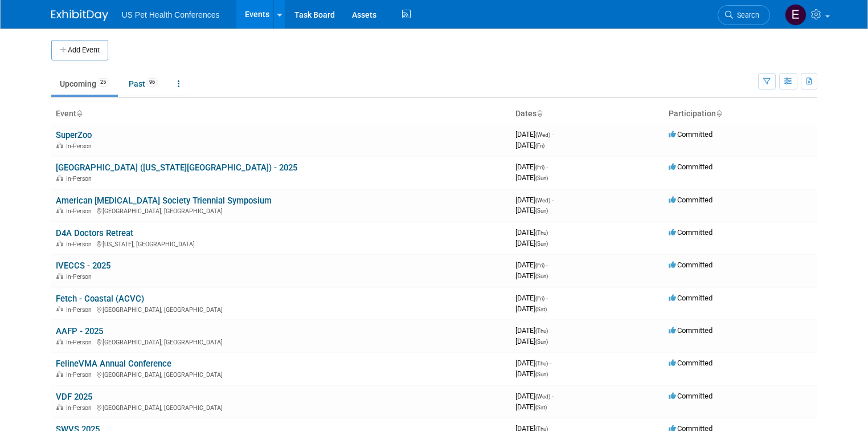 The width and height of the screenshot is (868, 431). Describe the element at coordinates (281, 114) in the screenshot. I see `th: Event` at that location.